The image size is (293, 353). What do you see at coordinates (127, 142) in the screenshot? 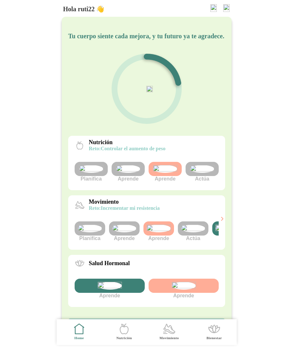
I see `p: Nutrición` at bounding box center [127, 142].